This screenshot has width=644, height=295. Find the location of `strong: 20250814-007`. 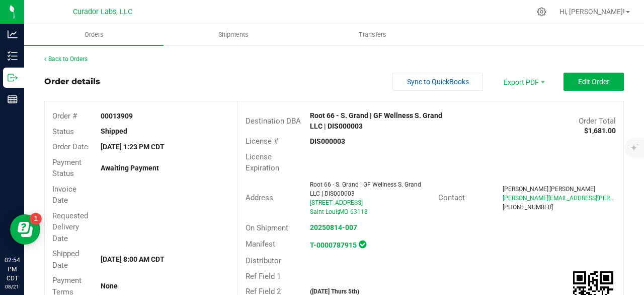

strong: 20250814-007 is located at coordinates (333, 227).